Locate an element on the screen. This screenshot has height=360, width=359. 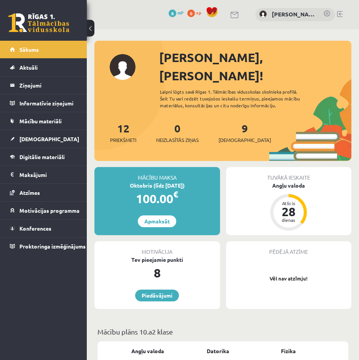
div: Angļu valoda is located at coordinates (289, 186).